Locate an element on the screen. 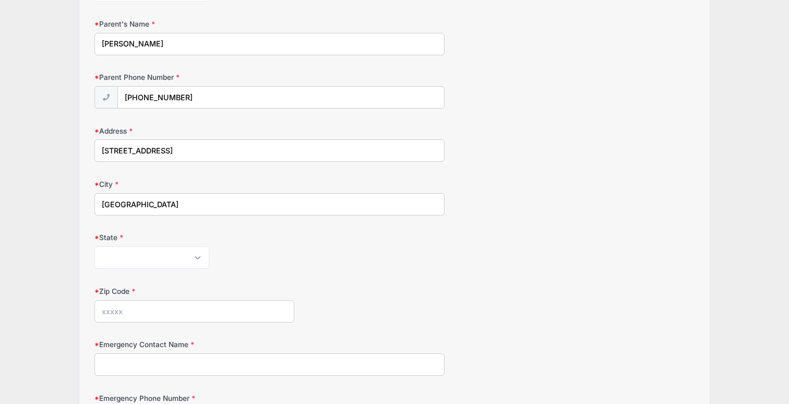 Image resolution: width=789 pixels, height=404 pixels. label: Emergency Contact Name is located at coordinates (194, 344).